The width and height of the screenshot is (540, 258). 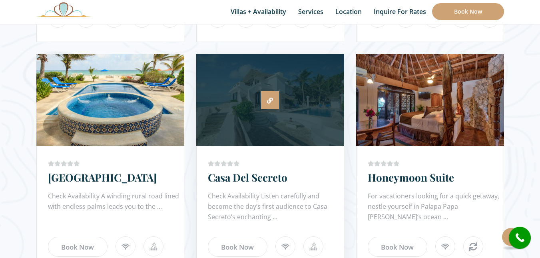 What do you see at coordinates (276, 207) in the screenshot?
I see `div: Check Availability Listen carefully and become the day’s first audience to Casa Secreto’s enchant...` at bounding box center [276, 207].